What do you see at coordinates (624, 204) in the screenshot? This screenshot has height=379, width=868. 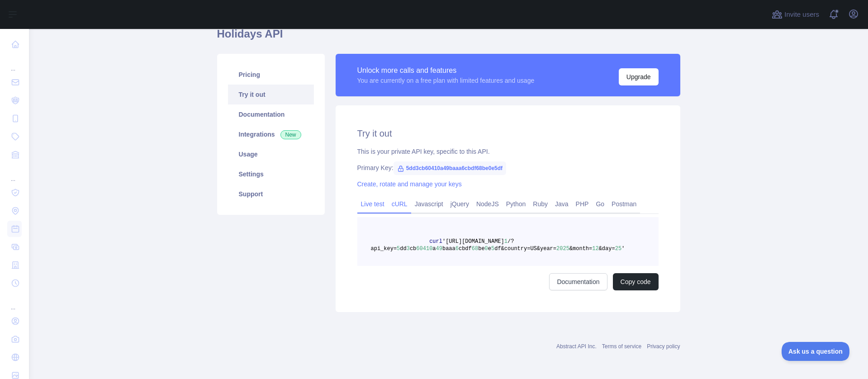 I see `a: Postman` at bounding box center [624, 204].